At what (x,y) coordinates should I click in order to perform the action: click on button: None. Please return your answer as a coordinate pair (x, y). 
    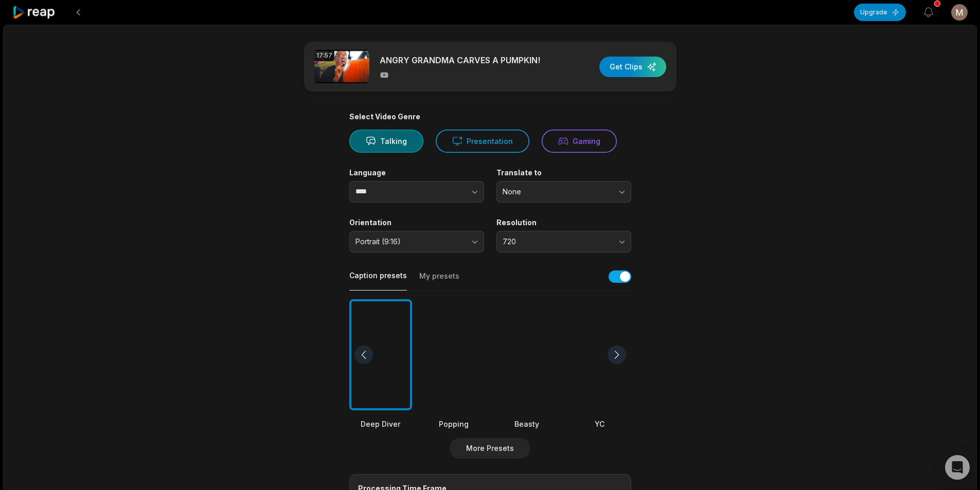
    Looking at the image, I should click on (564, 191).